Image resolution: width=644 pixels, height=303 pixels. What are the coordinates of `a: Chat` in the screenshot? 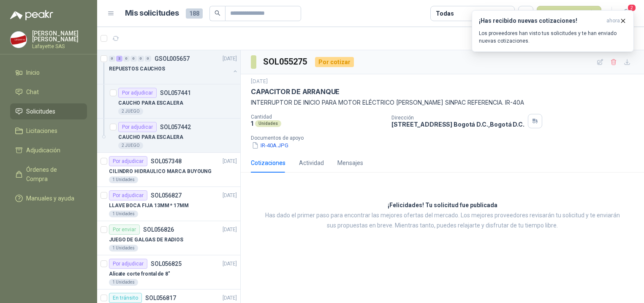 It's located at (48, 92).